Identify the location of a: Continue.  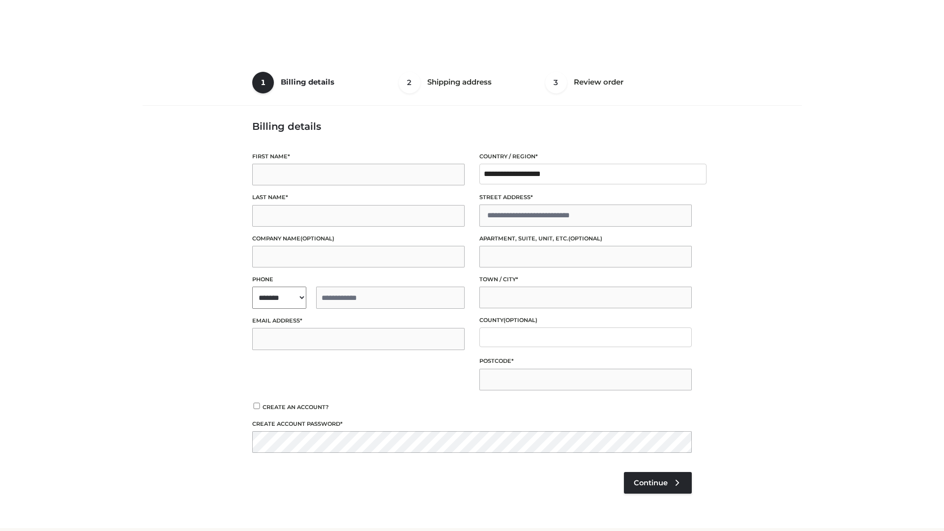
(658, 483).